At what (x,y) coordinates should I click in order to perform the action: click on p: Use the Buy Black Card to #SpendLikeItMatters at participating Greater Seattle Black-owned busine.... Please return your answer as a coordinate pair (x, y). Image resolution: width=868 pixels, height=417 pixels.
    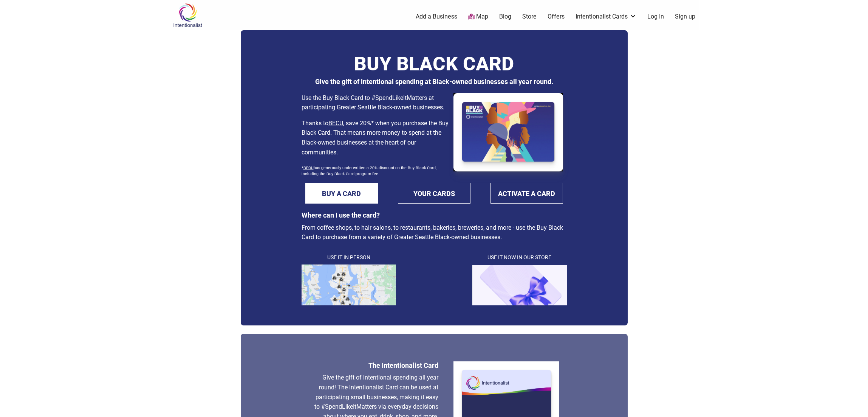
    Looking at the image, I should click on (376, 102).